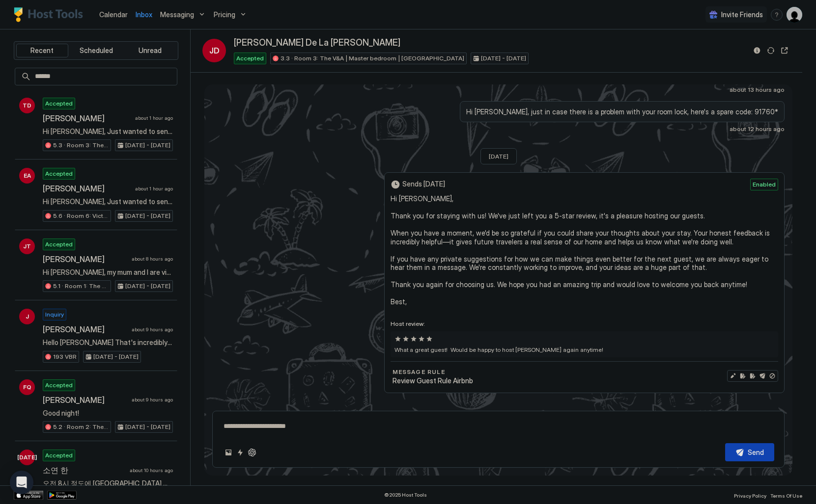  What do you see at coordinates (108, 413) in the screenshot?
I see `span: Good night!` at bounding box center [108, 413].